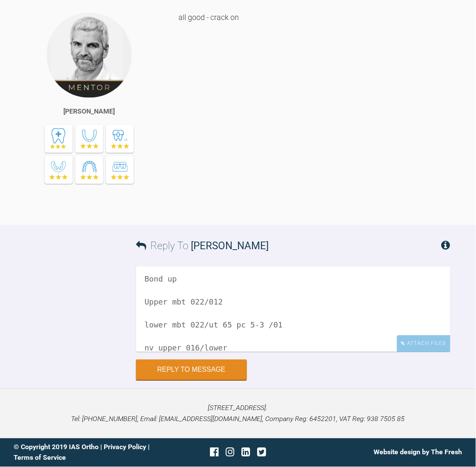 The width and height of the screenshot is (476, 467). What do you see at coordinates (191, 370) in the screenshot?
I see `button: Reply to Message` at bounding box center [191, 370].